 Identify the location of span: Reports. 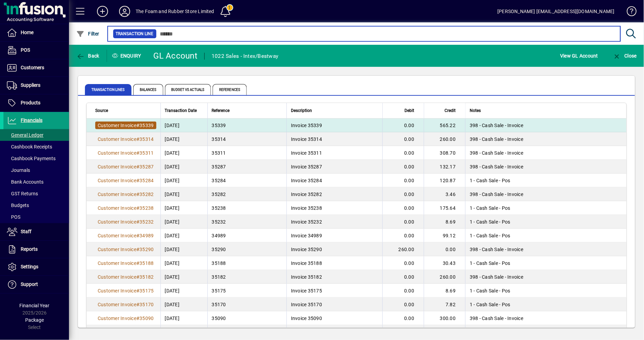
(29, 249).